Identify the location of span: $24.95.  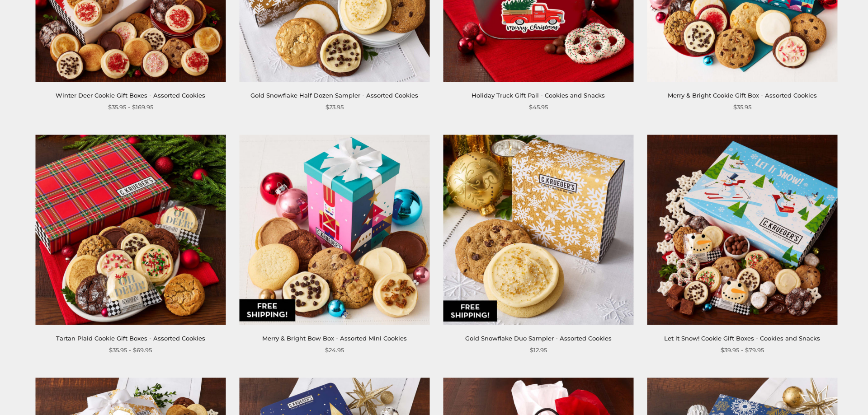
(334, 350).